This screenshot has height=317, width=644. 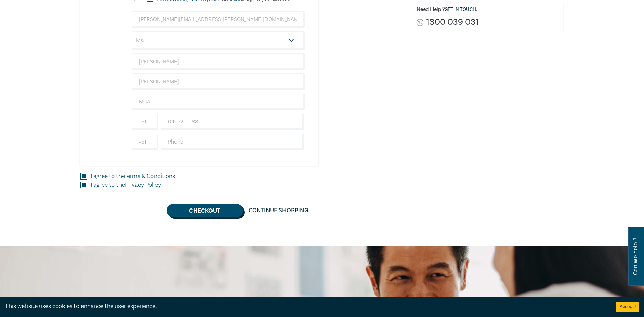 I want to click on a: Privacy Policy, so click(x=143, y=185).